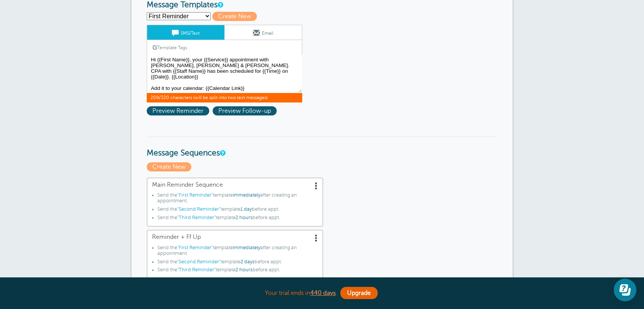  Describe the element at coordinates (235, 237) in the screenshot. I see `span: Reminder + Ff Up` at that location.